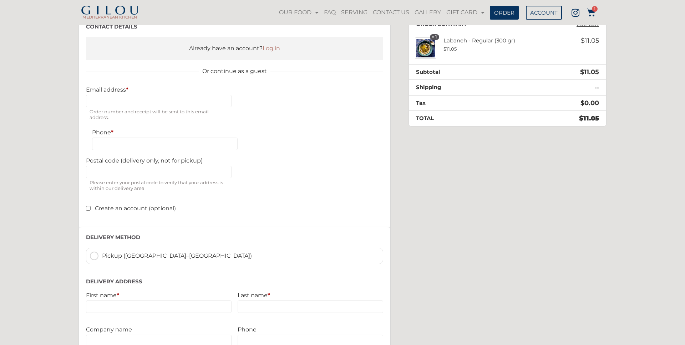  What do you see at coordinates (543, 12) in the screenshot?
I see `a: ACCOUNT` at bounding box center [543, 12].